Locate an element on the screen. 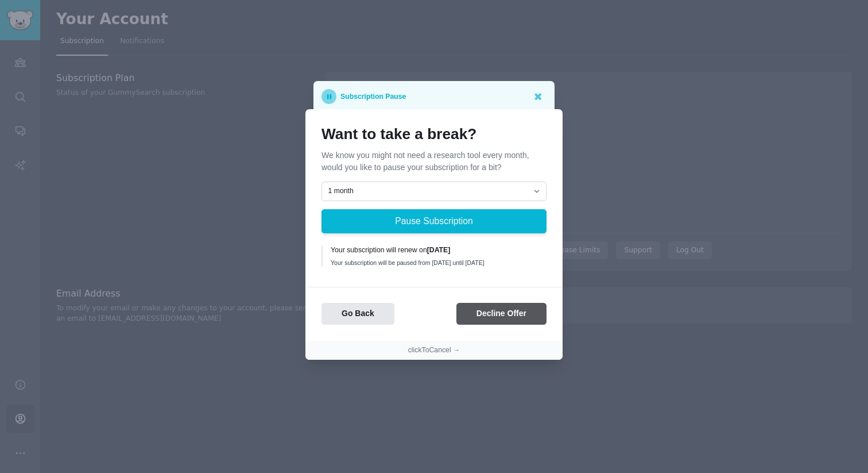 The image size is (868, 473). div: Your subscription will renew on is located at coordinates (434, 251).